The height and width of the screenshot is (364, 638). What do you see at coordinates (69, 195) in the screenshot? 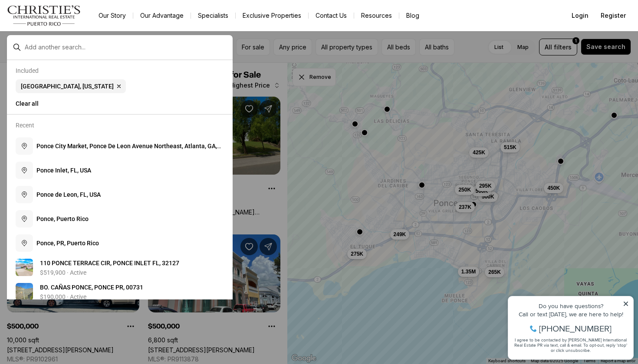
I see `span: P o n c e d e L e o n , F L , U S A` at bounding box center [69, 195].